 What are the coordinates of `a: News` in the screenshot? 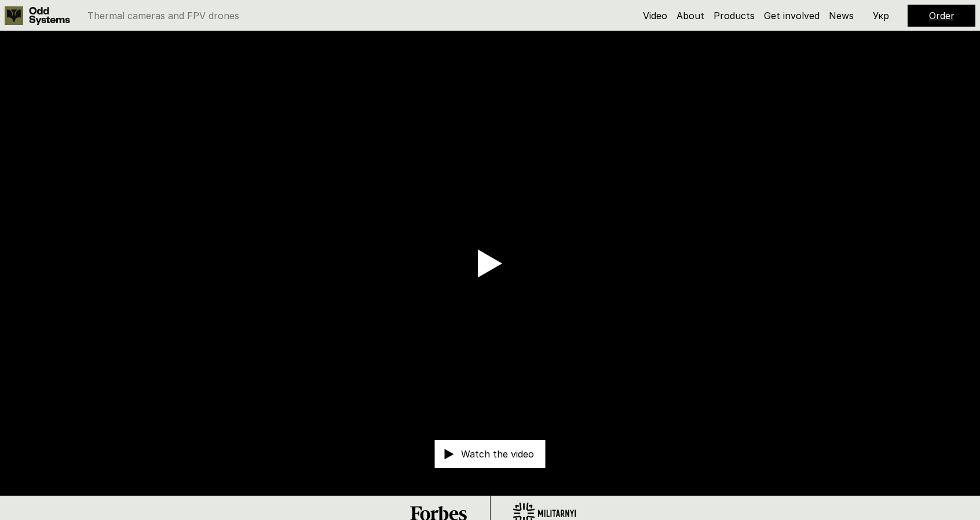 It's located at (841, 16).